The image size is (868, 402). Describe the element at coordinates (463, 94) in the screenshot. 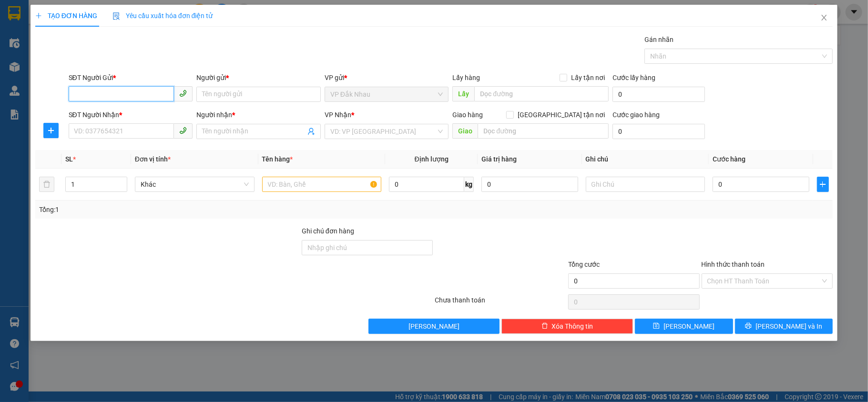

I see `span: Lấy` at that location.